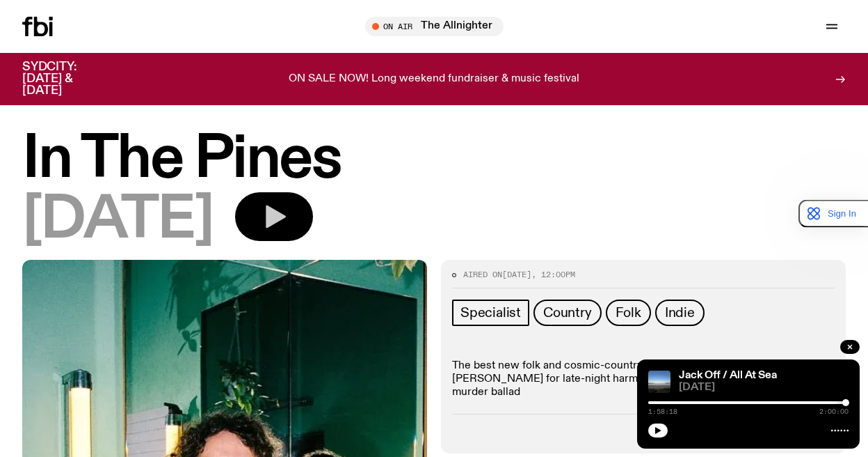 The image size is (868, 457). What do you see at coordinates (628, 313) in the screenshot?
I see `a: Folk` at bounding box center [628, 313].